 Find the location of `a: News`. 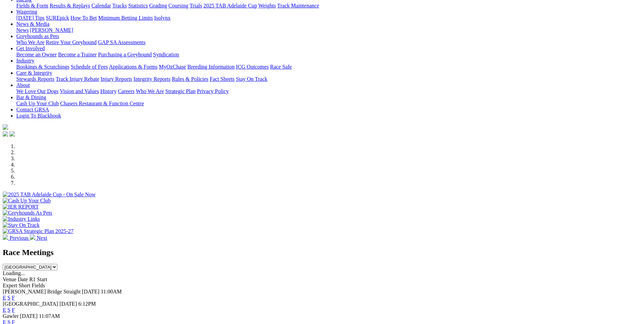

a: News is located at coordinates (22, 30).